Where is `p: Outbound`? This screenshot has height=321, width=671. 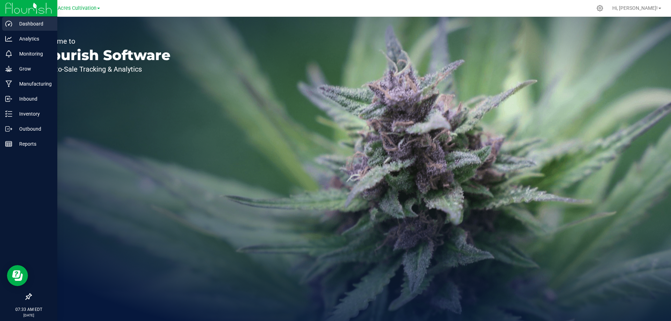
p: Outbound is located at coordinates (33, 129).